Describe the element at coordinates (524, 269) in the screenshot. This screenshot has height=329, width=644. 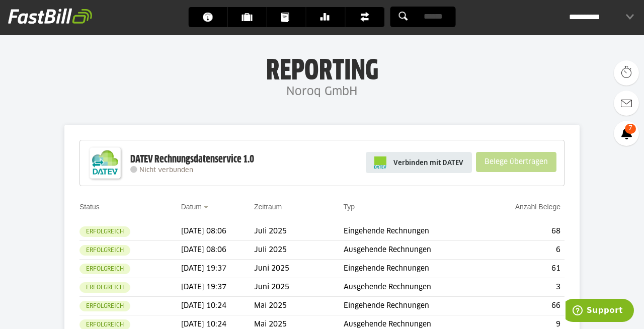
I see `td: 61` at that location.